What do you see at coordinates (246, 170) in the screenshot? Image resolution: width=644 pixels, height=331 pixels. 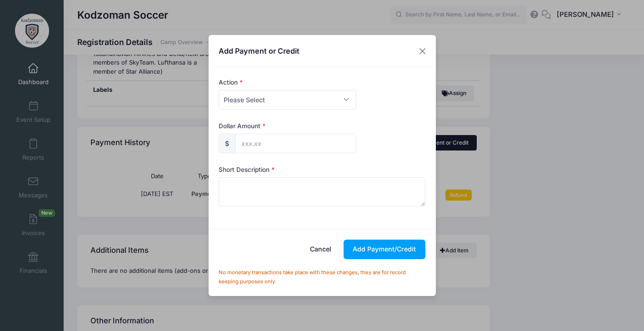 I see `label: Short Description` at bounding box center [246, 170].